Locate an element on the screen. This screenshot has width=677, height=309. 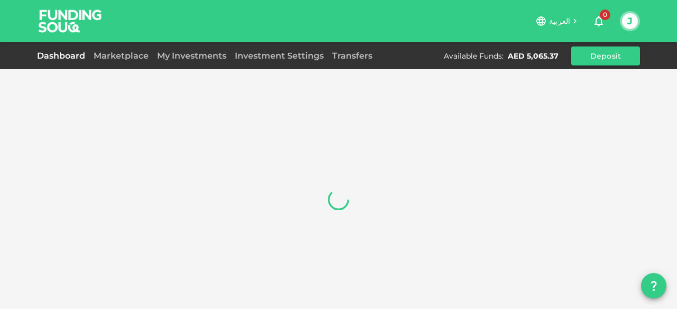
div: AED 5,065.37 is located at coordinates (533, 56).